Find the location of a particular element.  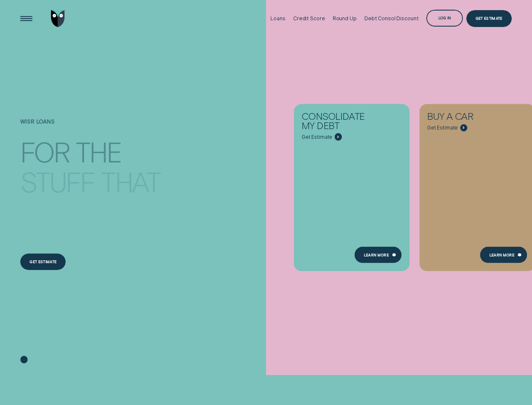

div: the is located at coordinates (98, 151).